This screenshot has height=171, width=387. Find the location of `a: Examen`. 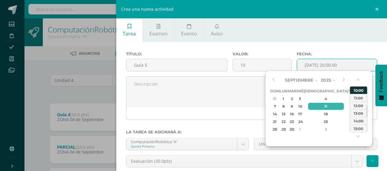

a: Examen is located at coordinates (159, 30).